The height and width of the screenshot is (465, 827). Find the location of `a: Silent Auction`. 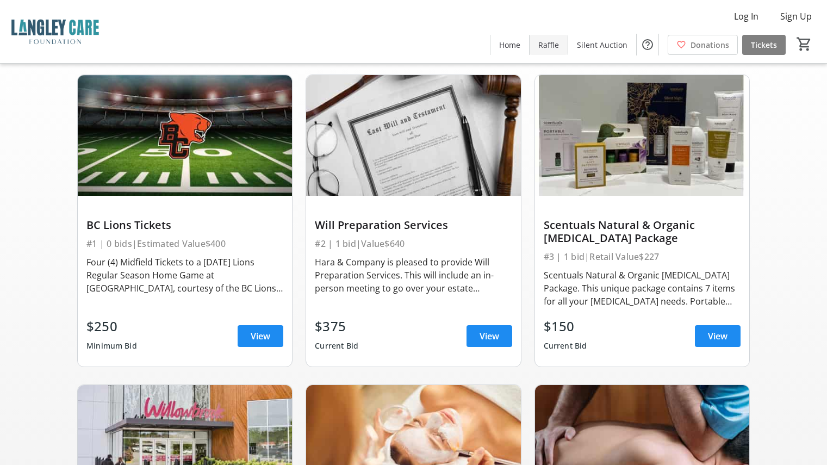

a: Silent Auction is located at coordinates (602, 45).